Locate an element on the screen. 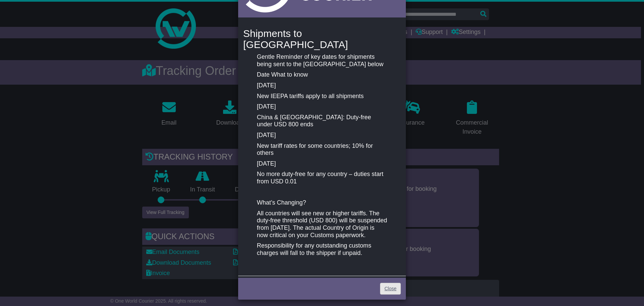 This screenshot has height=306, width=644. p: Responsibility for any outstanding customs charges will fall to the shipper if unpaid. is located at coordinates (322, 249).